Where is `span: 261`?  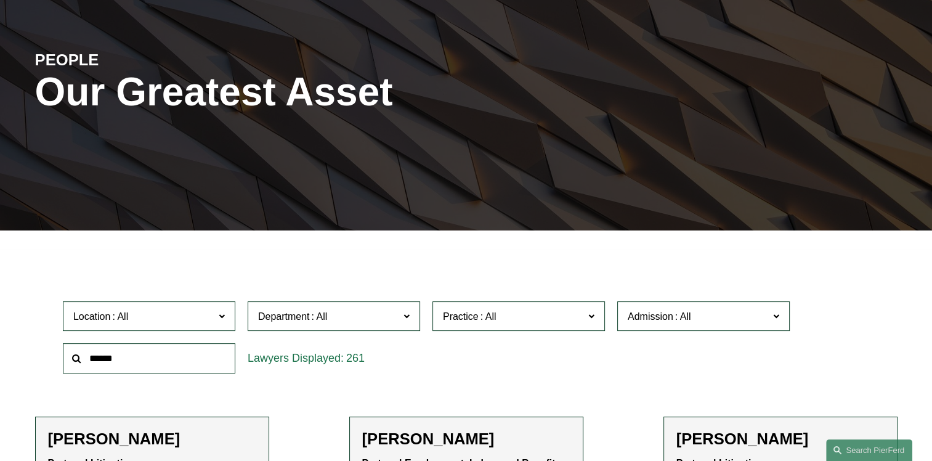
span: 261 is located at coordinates (355, 358).